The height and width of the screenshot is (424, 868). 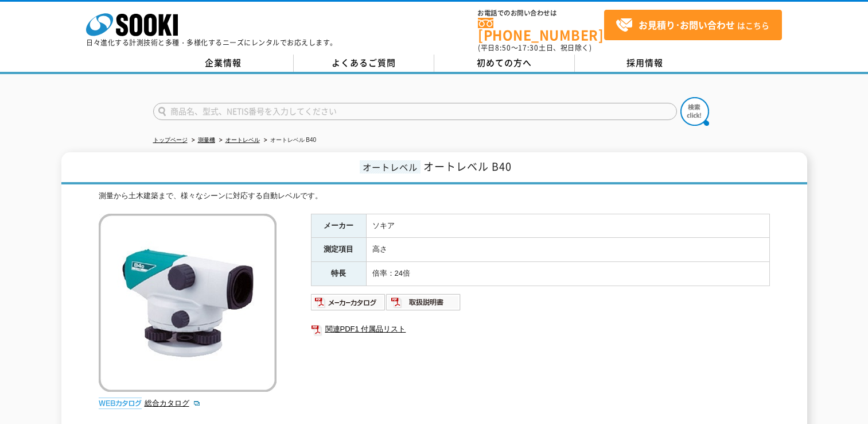 I want to click on a: オートレベル, so click(x=243, y=140).